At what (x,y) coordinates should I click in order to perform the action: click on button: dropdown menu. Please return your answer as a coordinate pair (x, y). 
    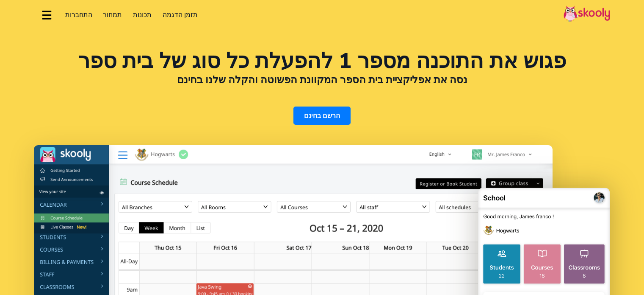
    Looking at the image, I should click on (47, 15).